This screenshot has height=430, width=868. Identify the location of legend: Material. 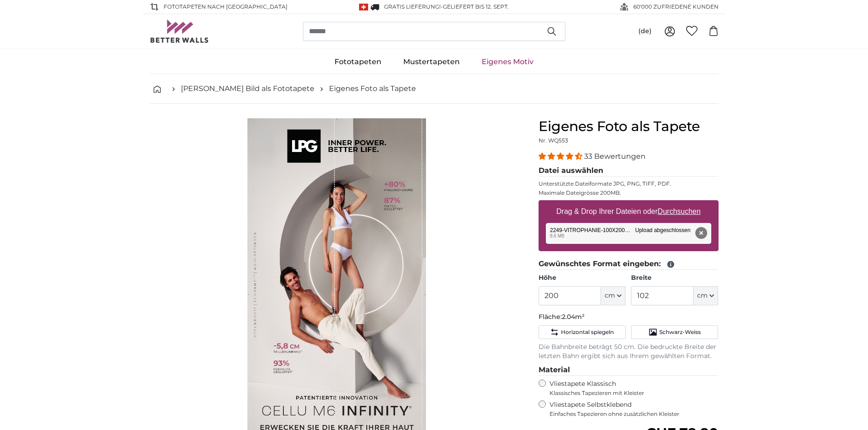
(628, 370).